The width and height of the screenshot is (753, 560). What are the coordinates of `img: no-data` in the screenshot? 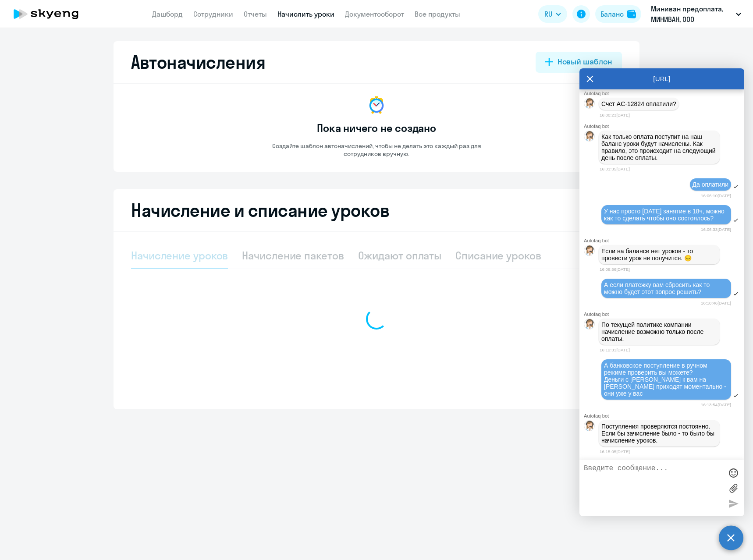 It's located at (376, 105).